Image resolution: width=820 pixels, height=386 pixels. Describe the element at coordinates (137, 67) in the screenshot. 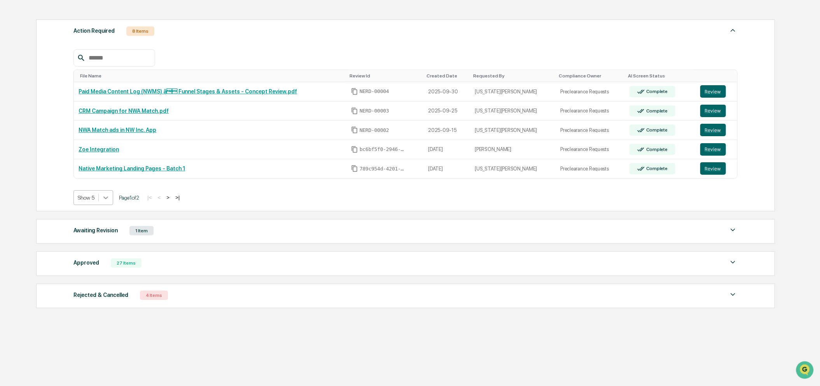

I see `button: Start new chat` at that location.